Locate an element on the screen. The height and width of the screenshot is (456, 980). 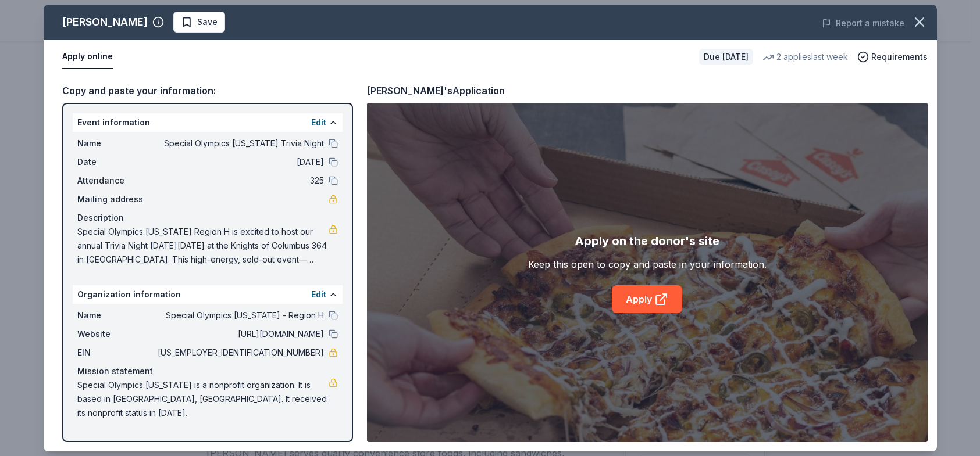
button: Save is located at coordinates (199, 22).